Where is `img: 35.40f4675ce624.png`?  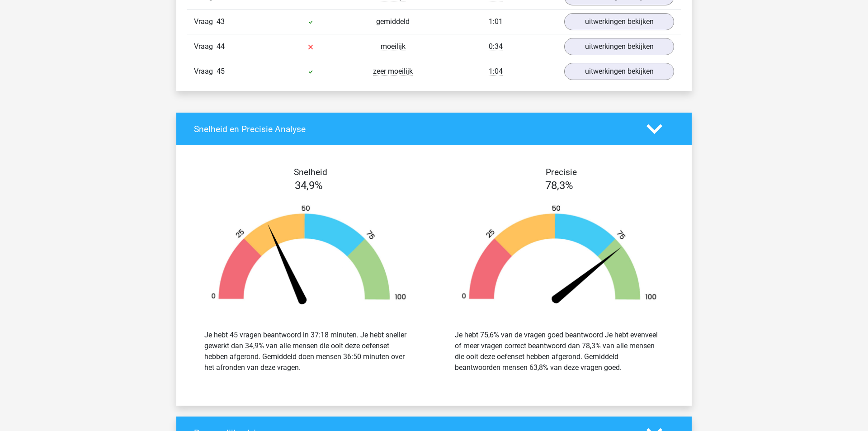 img: 35.40f4675ce624.png is located at coordinates (309, 256).